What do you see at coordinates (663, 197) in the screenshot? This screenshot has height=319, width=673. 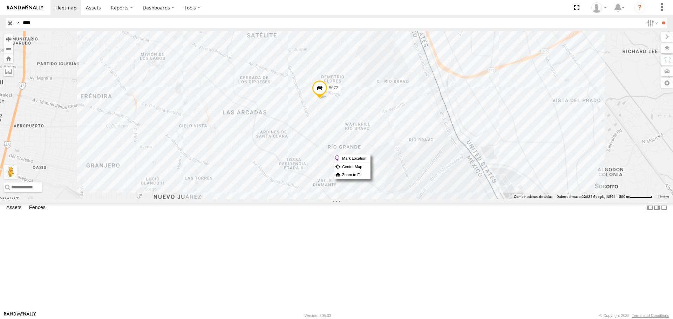 I see `a: Términos` at bounding box center [663, 197].